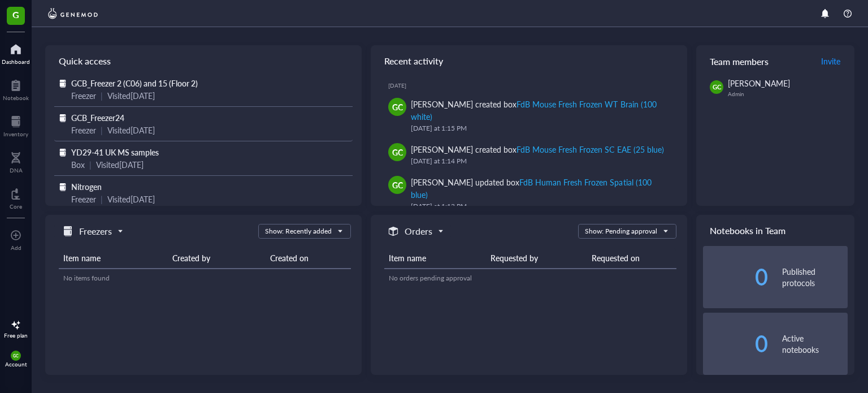  Describe the element at coordinates (16, 89) in the screenshot. I see `a: Notebook` at that location.